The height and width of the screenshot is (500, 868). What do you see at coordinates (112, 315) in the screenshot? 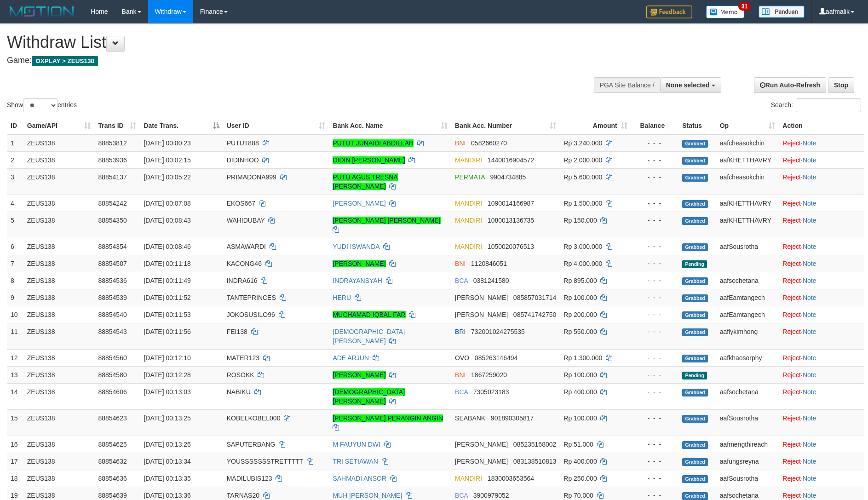
I see `span: 88854540` at bounding box center [112, 315].